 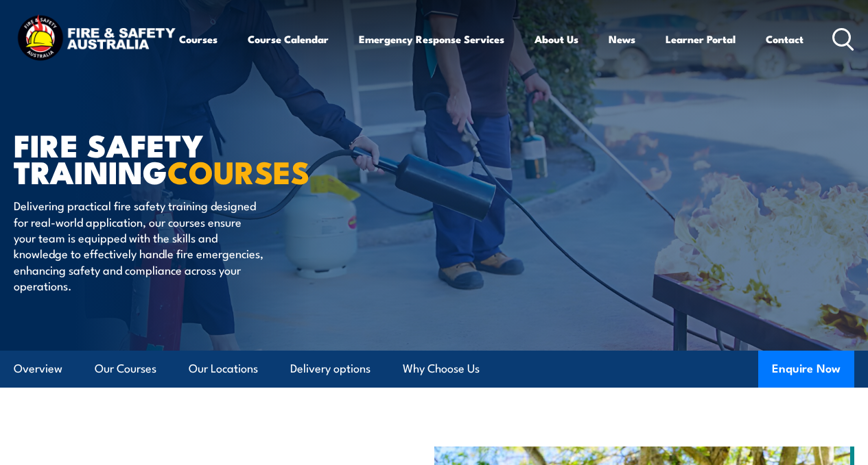 I want to click on a: News, so click(x=621, y=39).